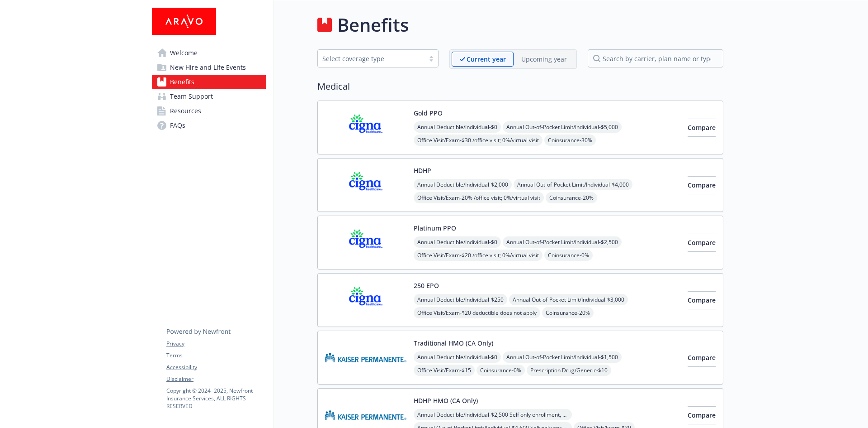  Describe the element at coordinates (477, 313) in the screenshot. I see `span: Office Visit/Exam - $20 deductible does not apply` at that location.